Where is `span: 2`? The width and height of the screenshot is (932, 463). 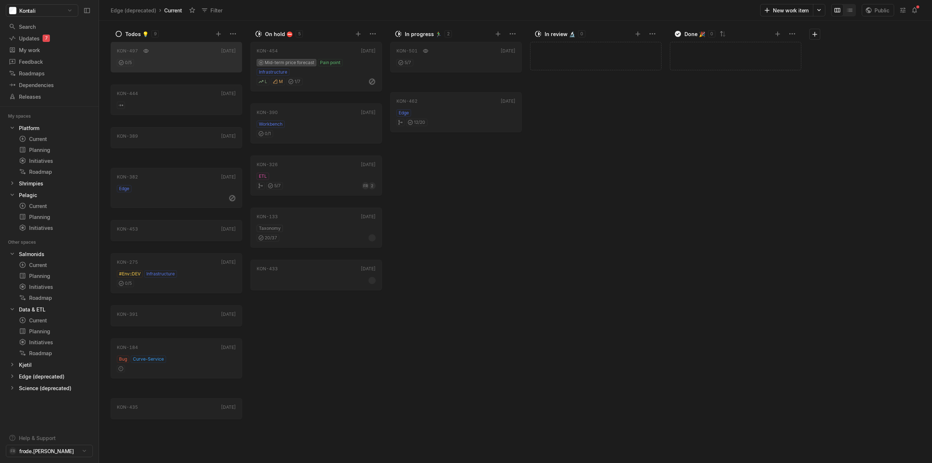
span: 2 is located at coordinates (372, 186).